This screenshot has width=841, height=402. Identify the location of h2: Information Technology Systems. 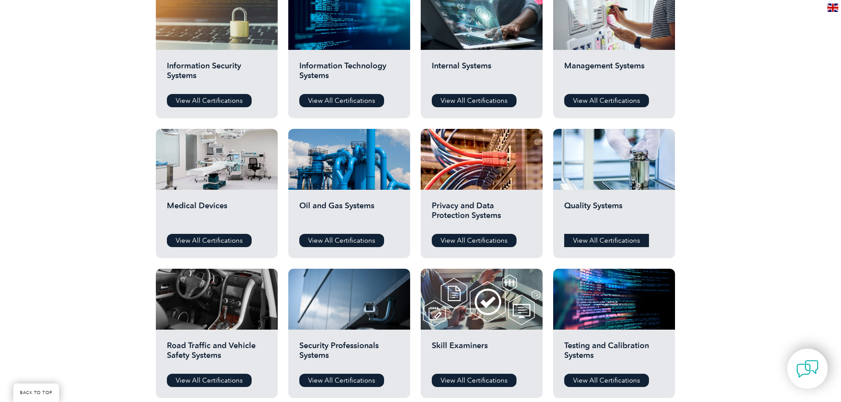
(349, 74).